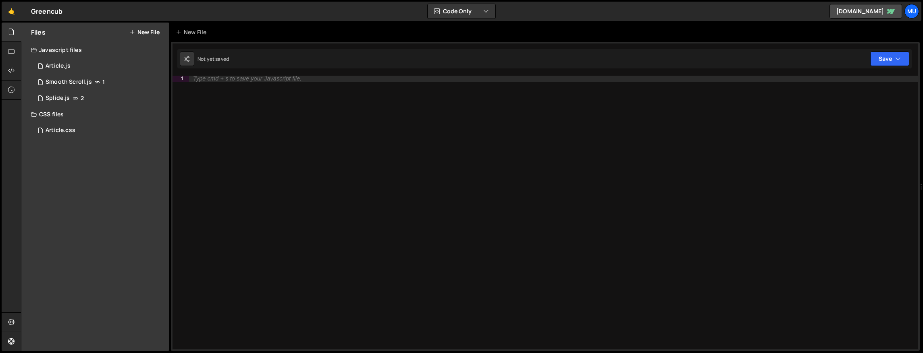 The width and height of the screenshot is (923, 353). I want to click on div: CSS files, so click(95, 114).